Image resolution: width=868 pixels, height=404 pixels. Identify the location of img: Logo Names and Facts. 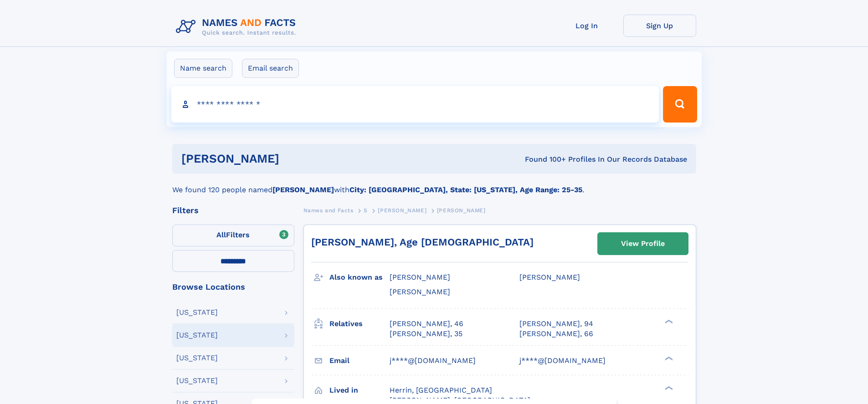
(238, 27).